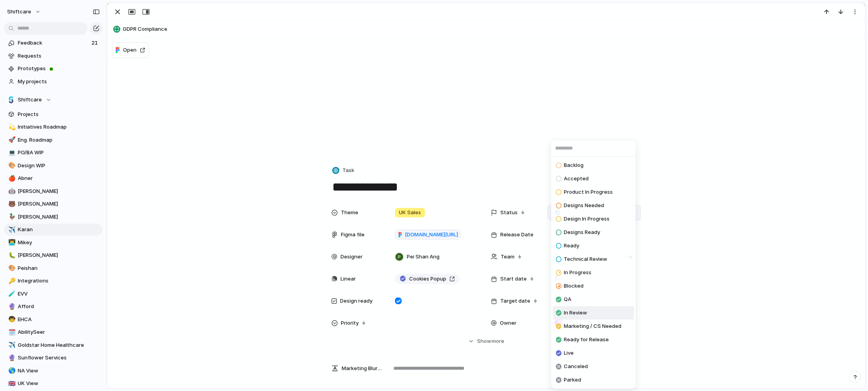  I want to click on span: Backlog, so click(574, 166).